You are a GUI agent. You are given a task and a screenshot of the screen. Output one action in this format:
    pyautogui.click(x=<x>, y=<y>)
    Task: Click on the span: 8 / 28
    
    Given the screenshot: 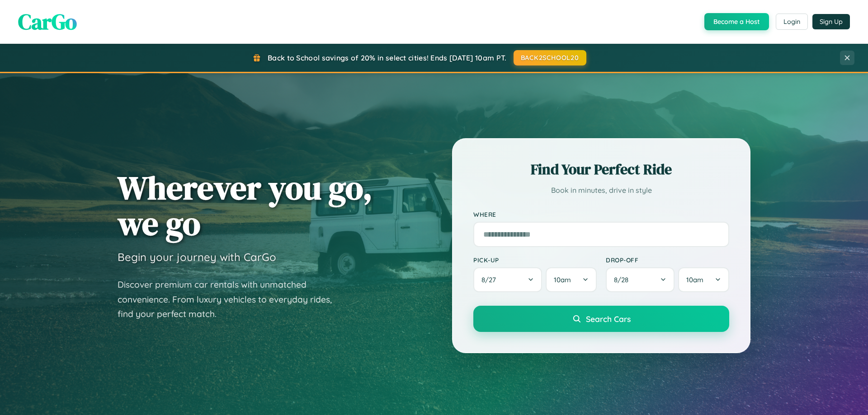 What is the action you would take?
    pyautogui.click(x=623, y=280)
    